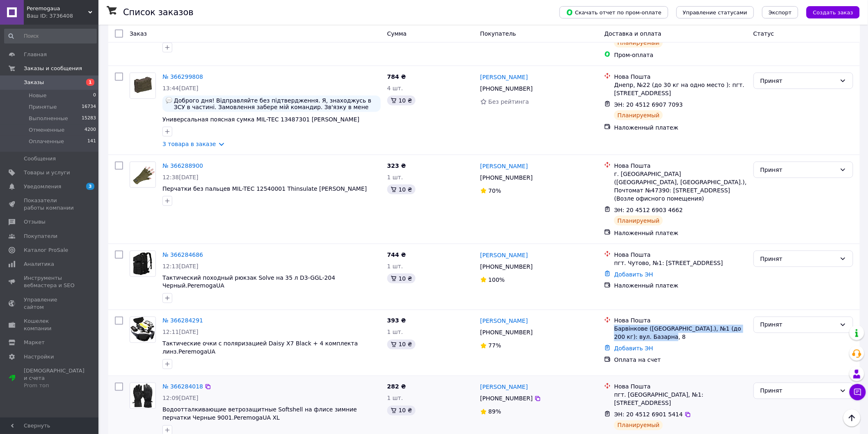 The height and width of the screenshot is (434, 868). What do you see at coordinates (40, 236) in the screenshot?
I see `span: Покупатели` at bounding box center [40, 236].